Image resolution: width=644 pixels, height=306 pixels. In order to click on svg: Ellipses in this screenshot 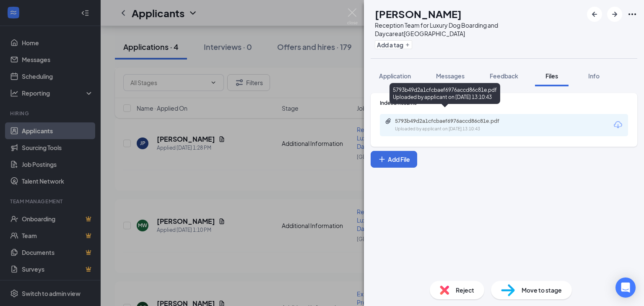, I will do `click(633, 14)`.